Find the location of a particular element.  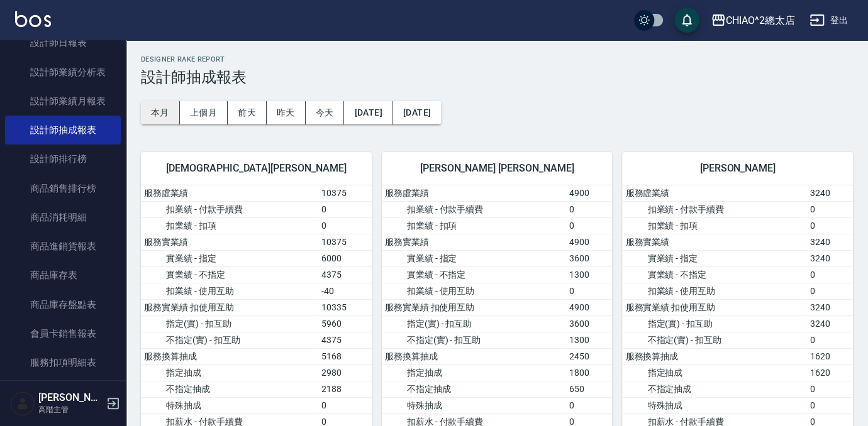

p: 高階主管 is located at coordinates (71, 409).